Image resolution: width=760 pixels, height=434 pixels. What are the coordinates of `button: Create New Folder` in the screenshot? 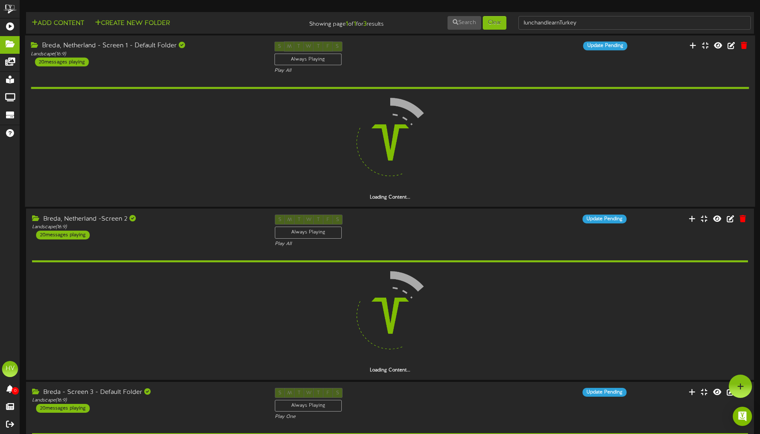 It's located at (132, 23).